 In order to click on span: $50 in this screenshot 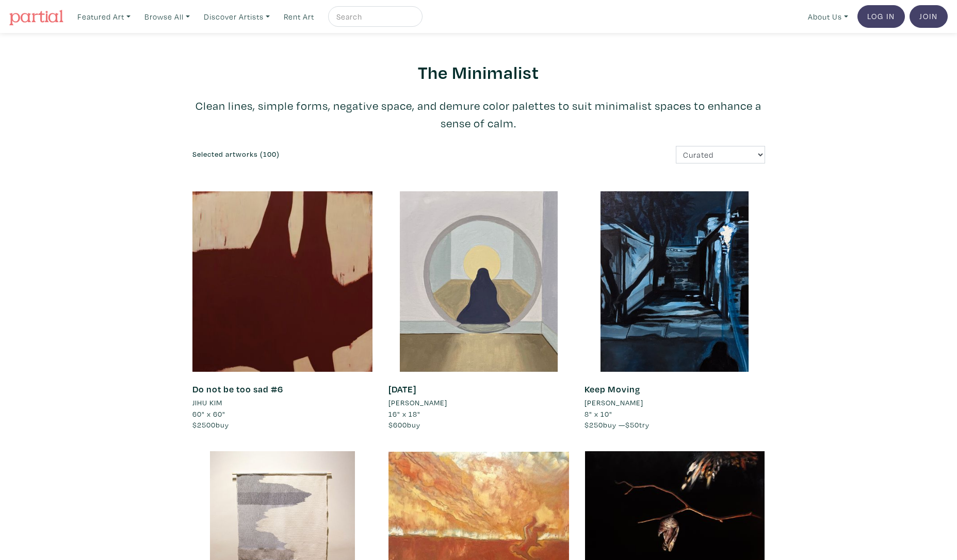, I will do `click(632, 425)`.